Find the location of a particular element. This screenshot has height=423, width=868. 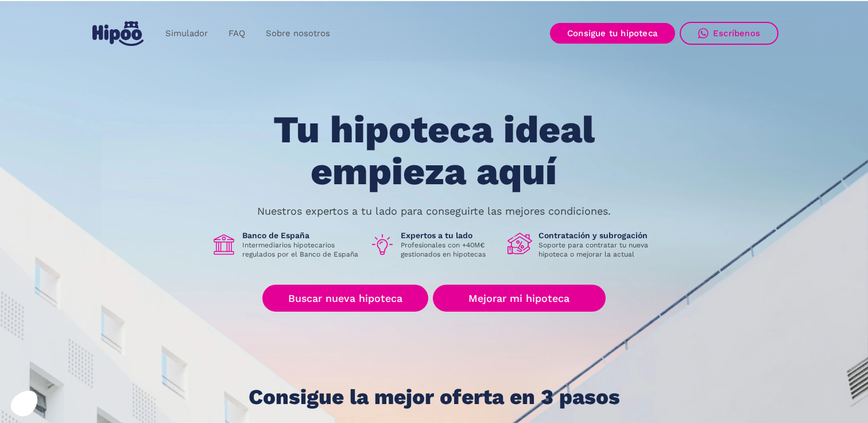

a: Escríbenos is located at coordinates (729, 33).